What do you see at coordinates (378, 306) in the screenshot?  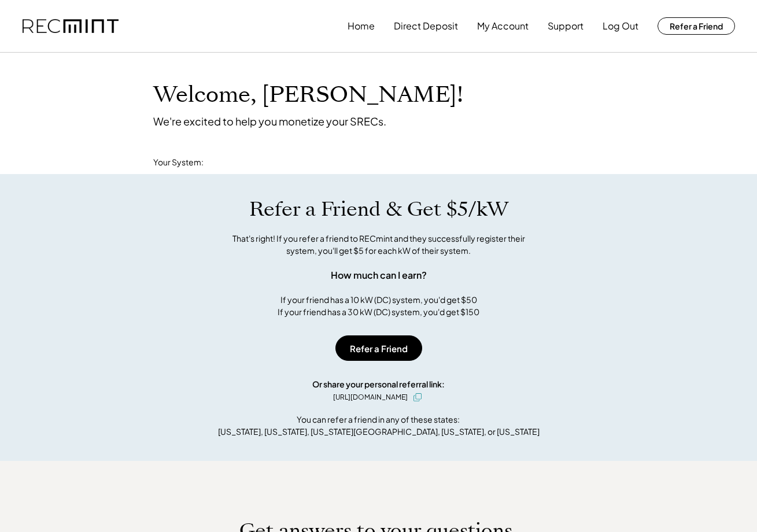 I see `div: If your friend has a 10 kW (DC) system, you'd get $50 If your friend has a 30 kW (DC) system, you...` at bounding box center [378, 306].